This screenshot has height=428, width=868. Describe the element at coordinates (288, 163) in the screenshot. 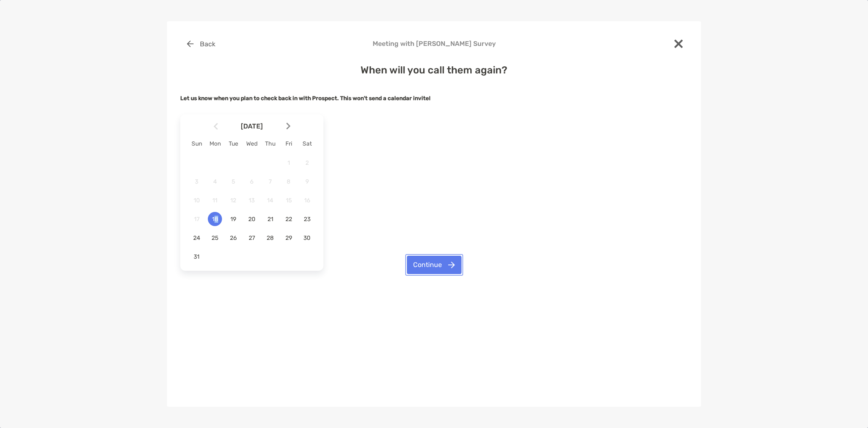

I see `span: 1` at that location.